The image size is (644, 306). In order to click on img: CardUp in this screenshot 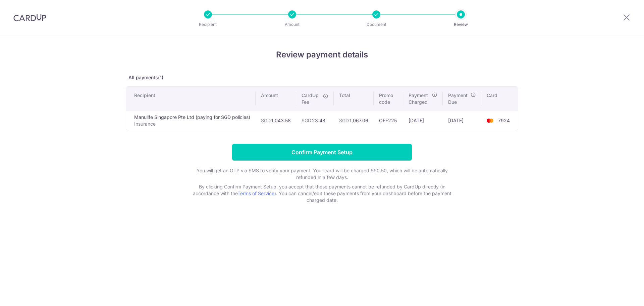, I will do `click(30, 17)`.